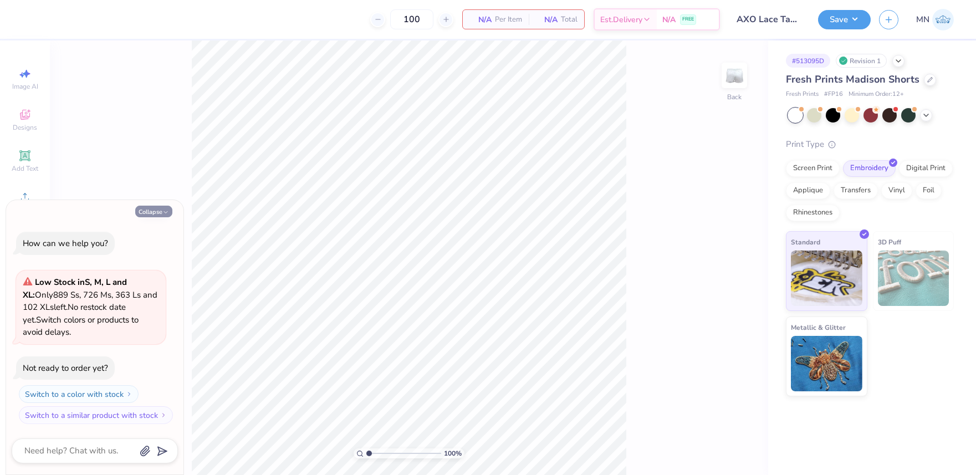 The width and height of the screenshot is (976, 475). What do you see at coordinates (813, 169) in the screenshot?
I see `div: Screen Print` at bounding box center [813, 169].